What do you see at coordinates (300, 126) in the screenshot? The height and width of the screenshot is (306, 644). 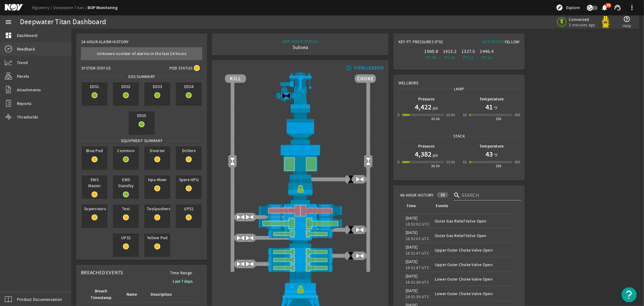 I see `img: FlexJoint.png` at bounding box center [300, 126].